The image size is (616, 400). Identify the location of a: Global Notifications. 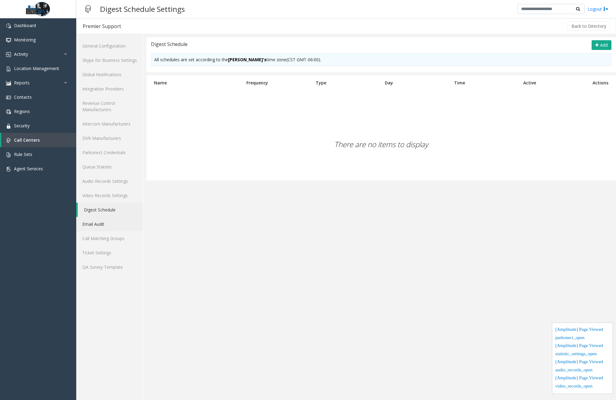
(109, 74).